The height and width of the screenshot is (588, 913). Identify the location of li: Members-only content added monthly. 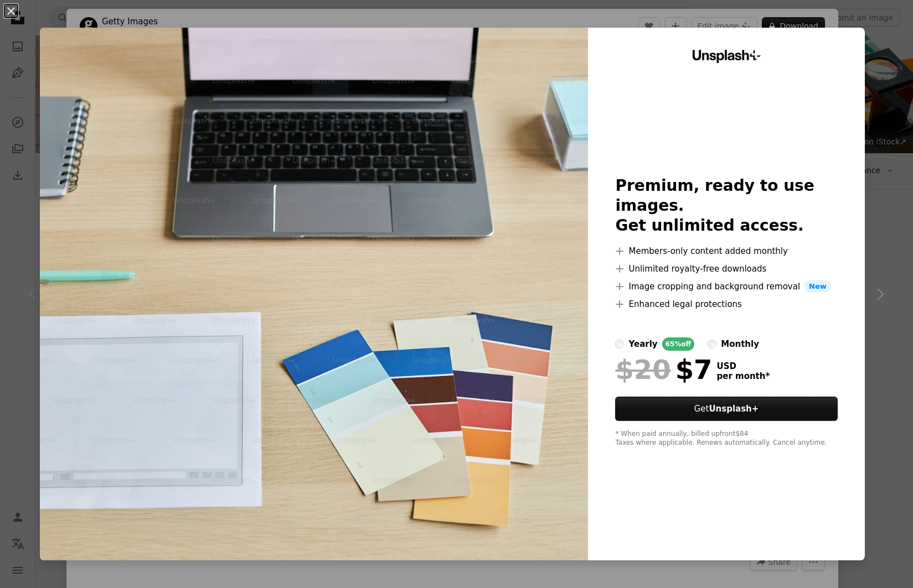
(726, 252).